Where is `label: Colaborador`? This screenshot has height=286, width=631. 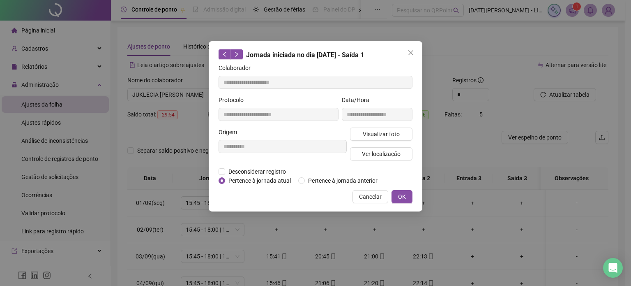
label: Colaborador is located at coordinates (237, 68).